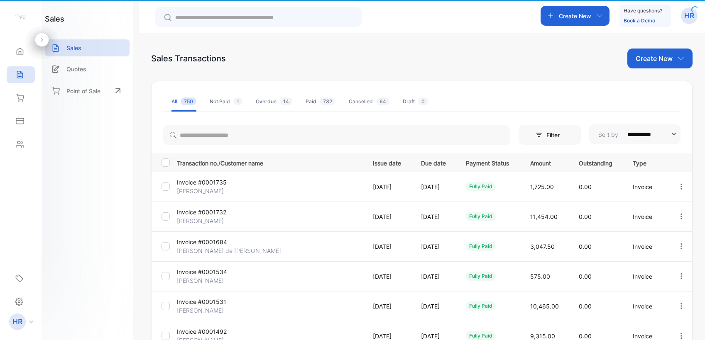 Image resolution: width=705 pixels, height=340 pixels. What do you see at coordinates (21, 17) in the screenshot?
I see `img: logo` at bounding box center [21, 17].